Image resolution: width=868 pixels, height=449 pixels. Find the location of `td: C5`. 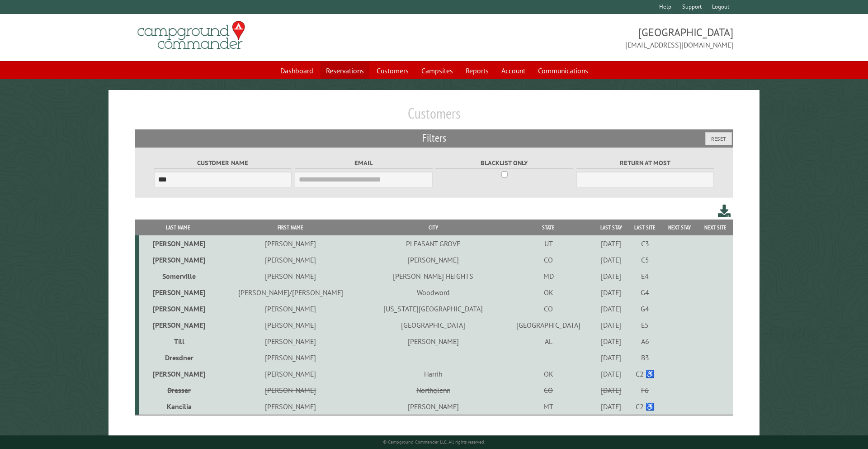

td: C5 is located at coordinates (646, 260).